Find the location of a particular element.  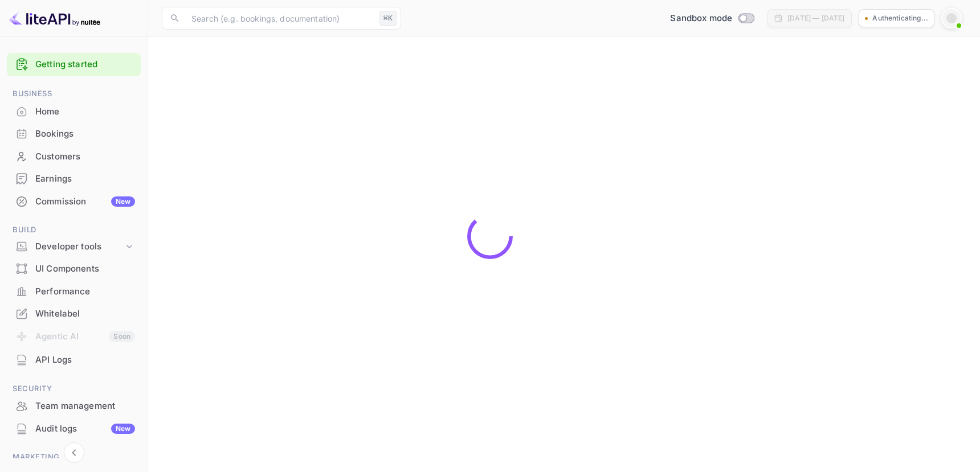

div: Switch to Production mode is located at coordinates (711, 18).